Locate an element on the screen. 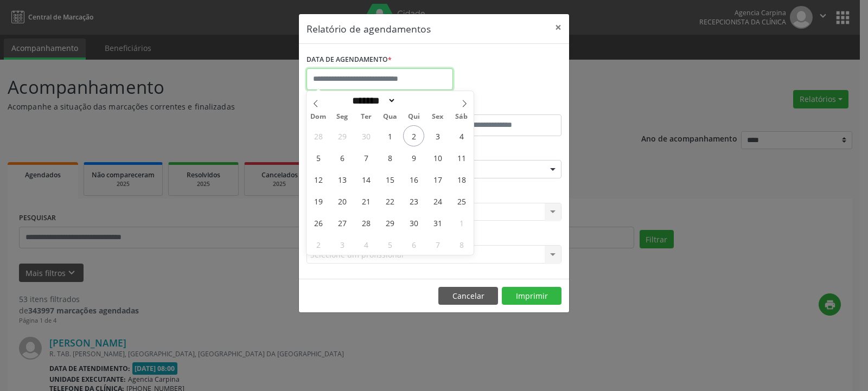 This screenshot has height=391, width=868. span: Outubro 26, 2025 is located at coordinates (318, 222).